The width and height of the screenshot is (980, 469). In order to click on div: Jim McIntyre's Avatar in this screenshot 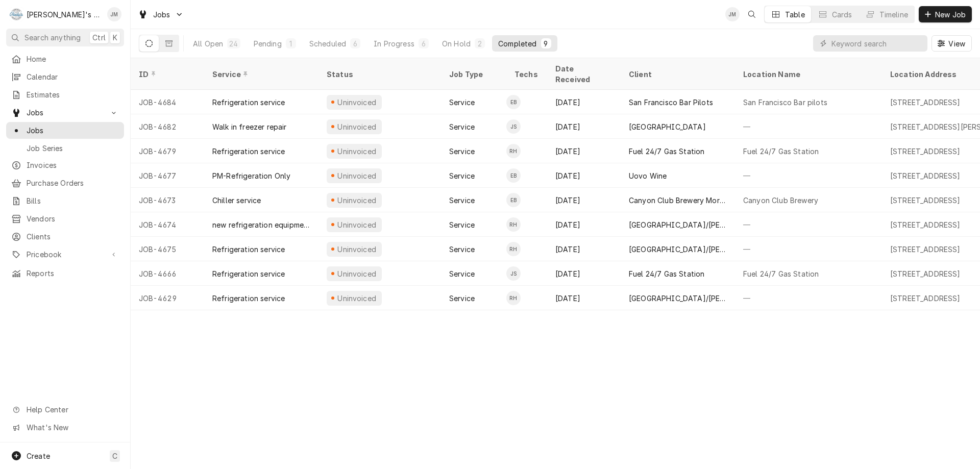, I will do `click(732, 14)`.